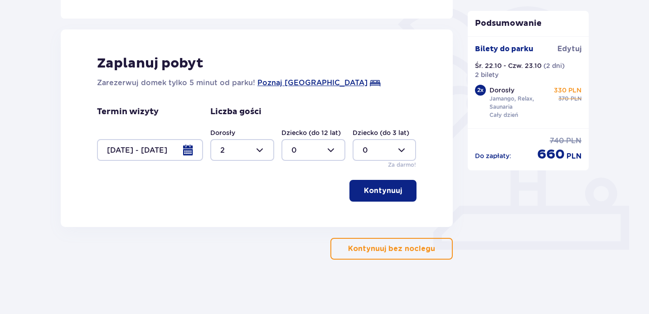 The height and width of the screenshot is (314, 649). I want to click on p: Zarezerwuj domek tylko 5 minut od parku!, so click(176, 83).